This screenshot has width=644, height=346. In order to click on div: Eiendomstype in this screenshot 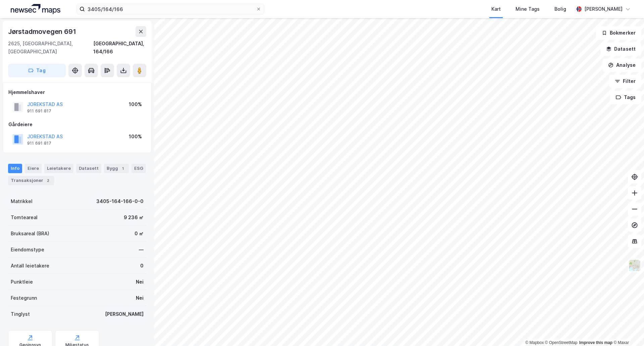, I will do `click(28, 250)`.